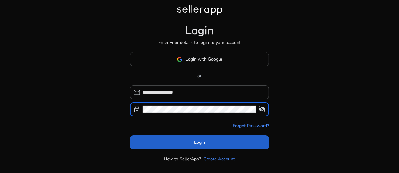 This screenshot has width=399, height=173. I want to click on span: Login, so click(199, 142).